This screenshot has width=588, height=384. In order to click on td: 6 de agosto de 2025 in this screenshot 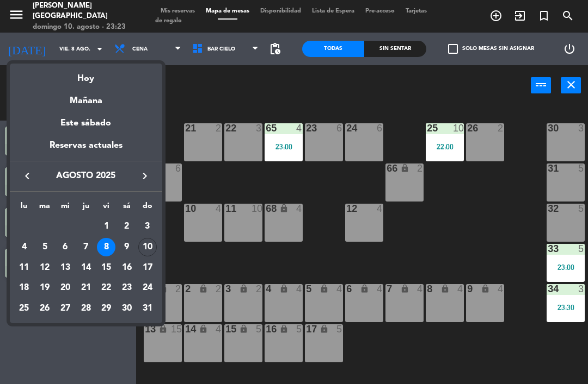, I will do `click(65, 248)`.